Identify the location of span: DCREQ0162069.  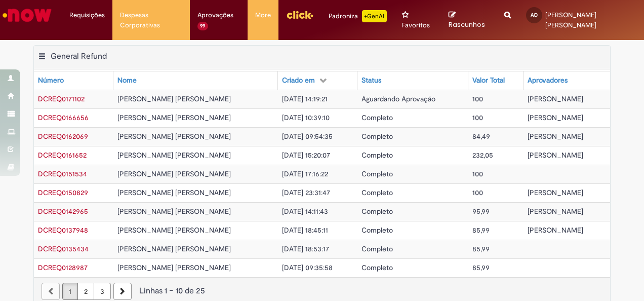
(63, 136).